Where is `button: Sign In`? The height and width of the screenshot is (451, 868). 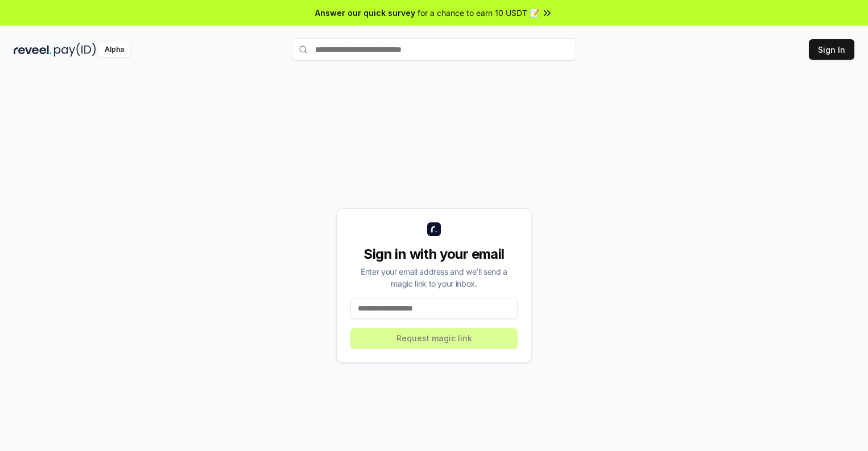
button: Sign In is located at coordinates (832, 49).